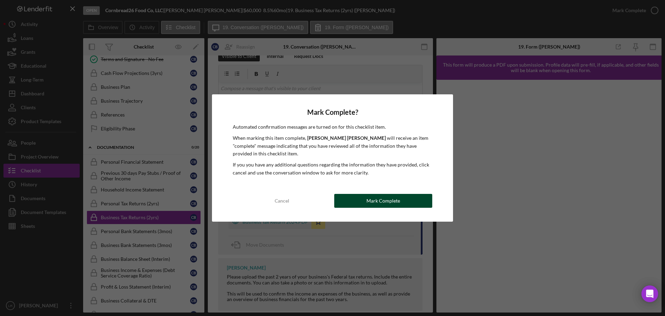 The width and height of the screenshot is (665, 316). I want to click on p: If you you have any additional questions regarding the information they have provided, click canc..., so click(333, 168).